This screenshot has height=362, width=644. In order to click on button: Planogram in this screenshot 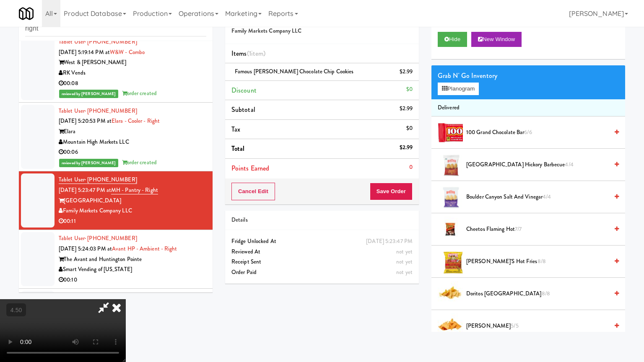, I will do `click(458, 89)`.